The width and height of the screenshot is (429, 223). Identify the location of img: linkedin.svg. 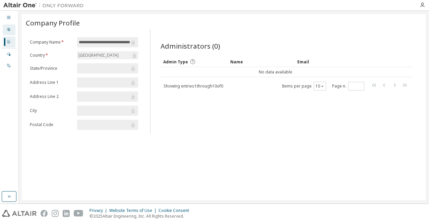
(66, 213).